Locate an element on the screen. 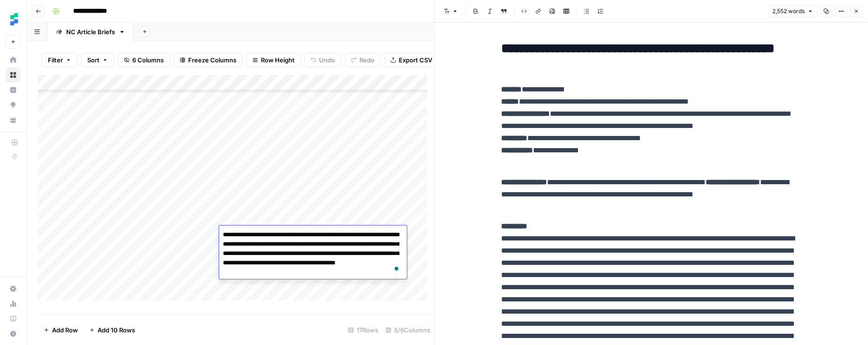 The width and height of the screenshot is (868, 345). button: 2,552 words is located at coordinates (792, 11).